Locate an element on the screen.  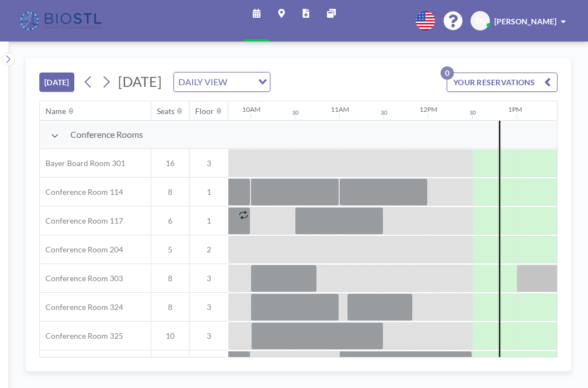
span: Bayer Board Room 301 is located at coordinates (82, 163).